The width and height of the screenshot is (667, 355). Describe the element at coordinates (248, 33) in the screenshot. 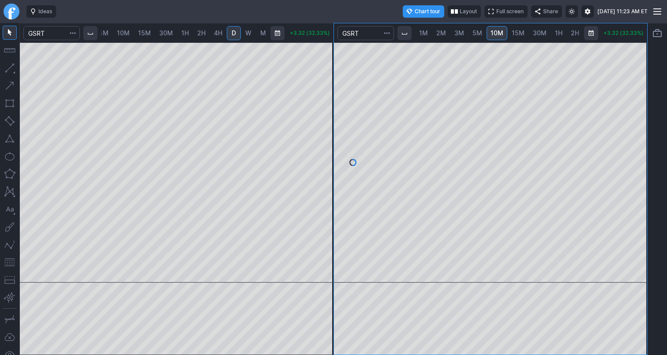

I see `a: W` at that location.